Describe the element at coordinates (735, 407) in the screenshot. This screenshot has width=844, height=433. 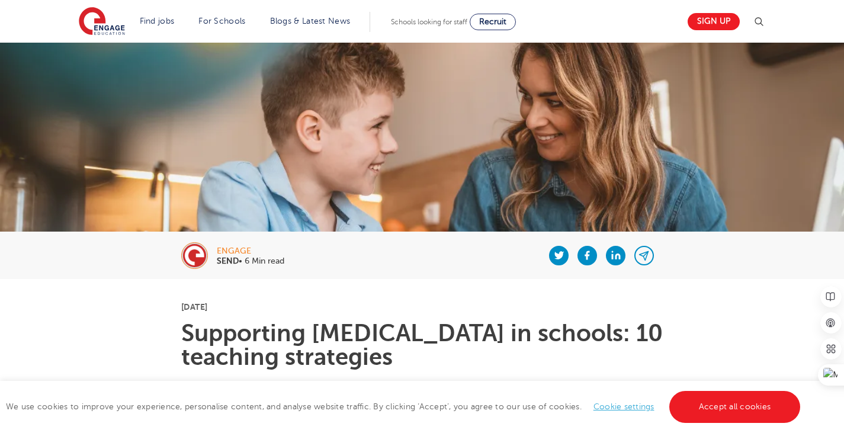
I see `a: Accept all cookies` at that location.